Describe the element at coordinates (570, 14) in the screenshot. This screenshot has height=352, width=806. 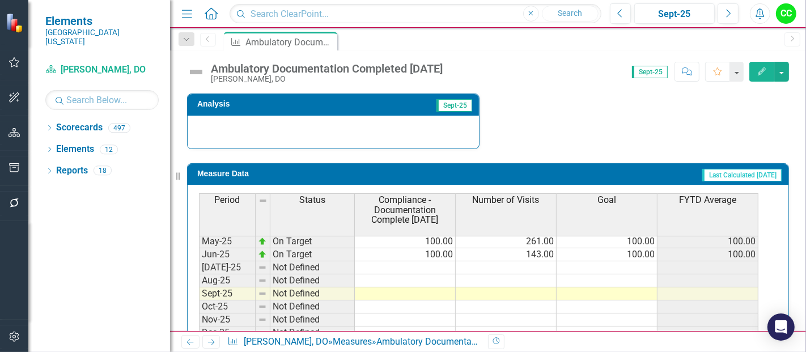
I see `button: Search` at that location.